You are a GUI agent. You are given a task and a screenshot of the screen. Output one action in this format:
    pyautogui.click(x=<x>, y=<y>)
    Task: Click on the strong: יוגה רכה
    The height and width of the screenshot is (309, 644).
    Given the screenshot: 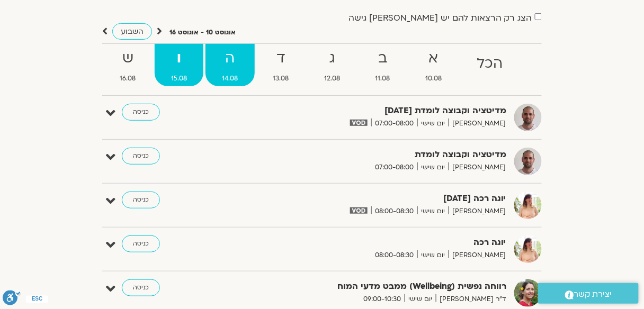 What is the action you would take?
    pyautogui.click(x=377, y=243)
    